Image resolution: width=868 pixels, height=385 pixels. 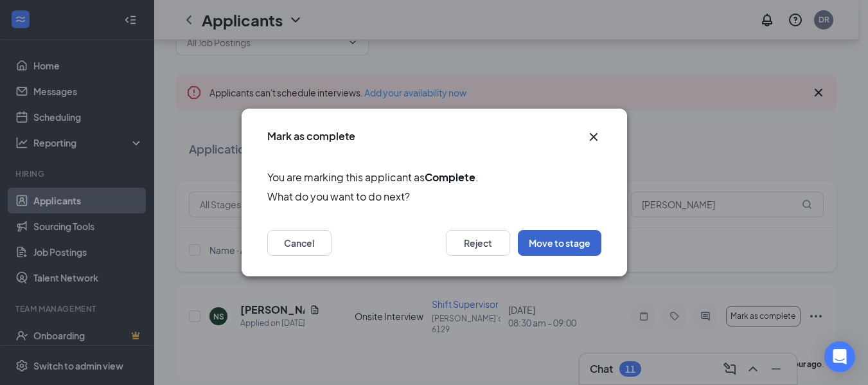 What do you see at coordinates (299, 243) in the screenshot?
I see `button: Cancel` at bounding box center [299, 243].